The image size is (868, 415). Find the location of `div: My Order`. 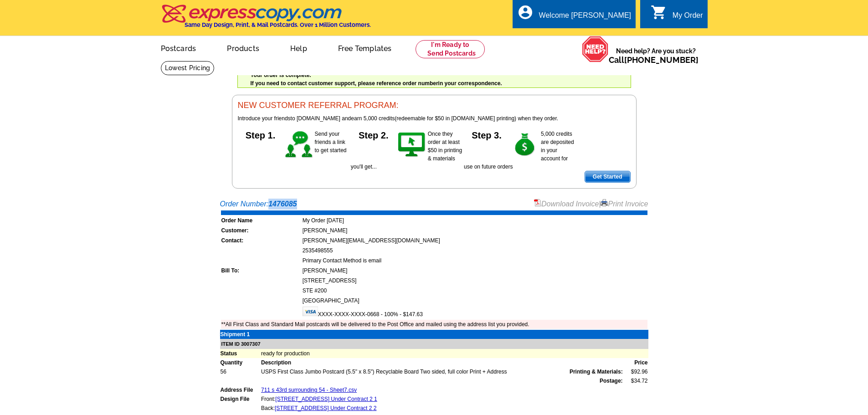

div: My Order is located at coordinates (687, 18).